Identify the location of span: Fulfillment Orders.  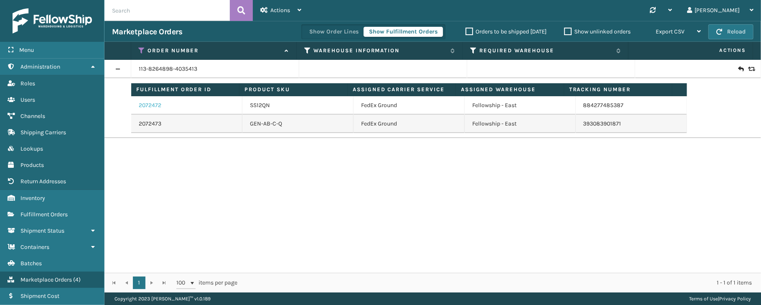
(44, 214).